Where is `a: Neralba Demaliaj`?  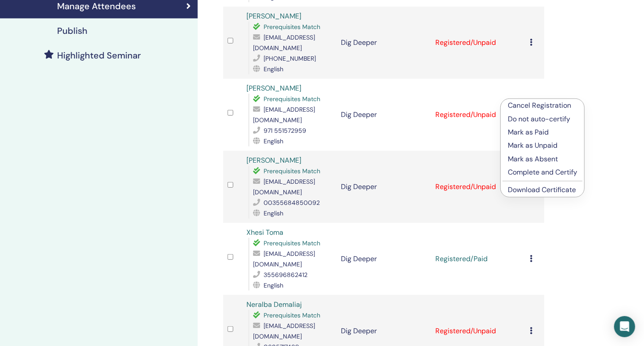 a: Neralba Demaliaj is located at coordinates (274, 304).